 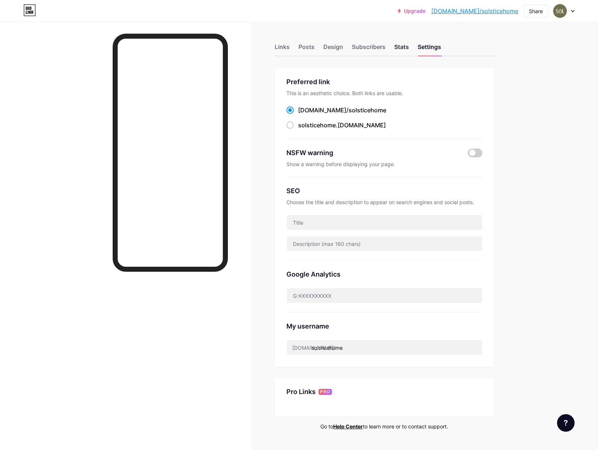 I want to click on div: Show a warning before displaying your page., so click(x=385, y=164).